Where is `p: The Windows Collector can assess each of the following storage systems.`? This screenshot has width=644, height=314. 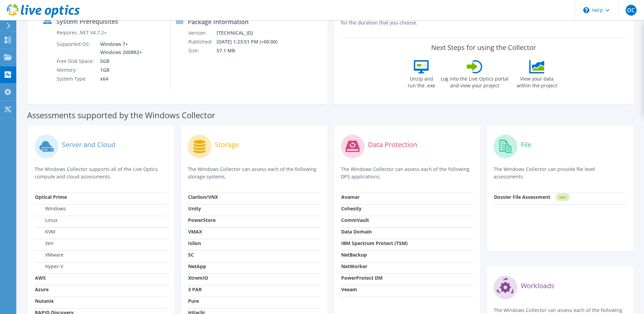 p: The Windows Collector can assess each of the following storage systems. is located at coordinates (254, 173).